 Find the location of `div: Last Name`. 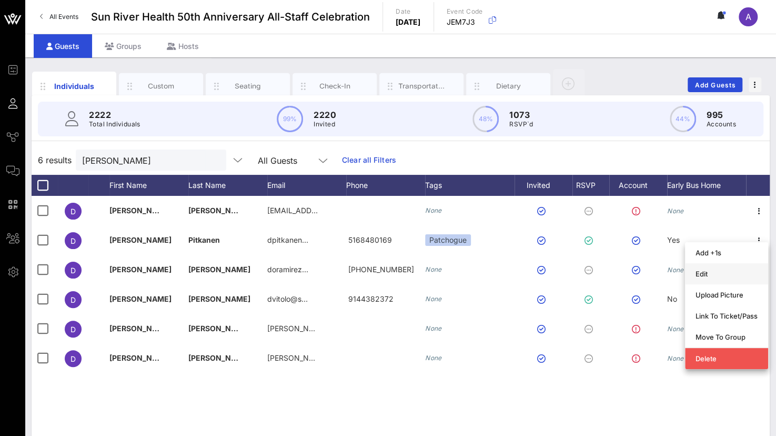

div: Last Name is located at coordinates (228, 185).